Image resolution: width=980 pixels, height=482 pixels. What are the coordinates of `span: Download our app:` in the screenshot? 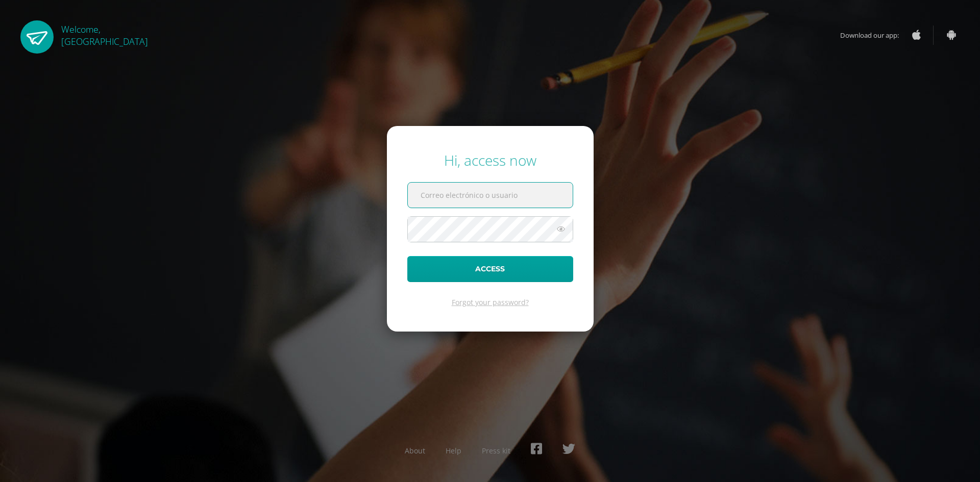 It's located at (875, 36).